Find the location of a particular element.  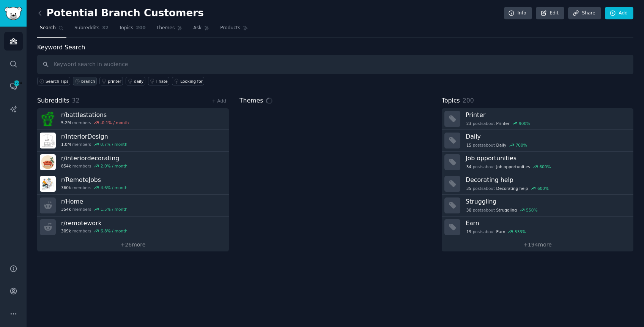

a: r/InteriorDesign1.0Mmembers0.7% / month is located at coordinates (133, 140).